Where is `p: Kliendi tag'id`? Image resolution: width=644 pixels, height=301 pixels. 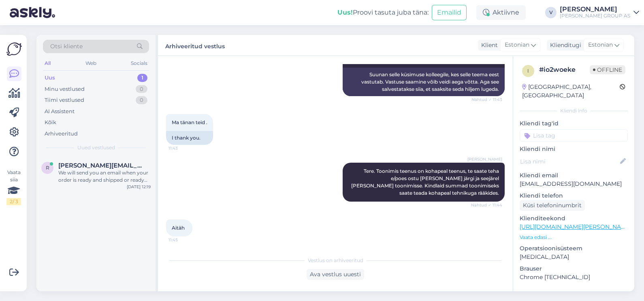
p: Kliendi tag'id is located at coordinates (574, 123).